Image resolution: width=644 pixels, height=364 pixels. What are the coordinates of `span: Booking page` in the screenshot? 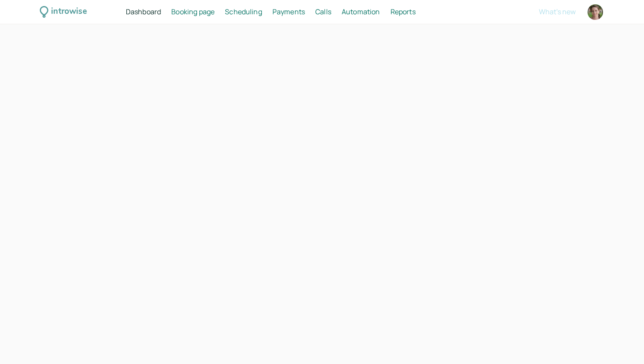 It's located at (193, 12).